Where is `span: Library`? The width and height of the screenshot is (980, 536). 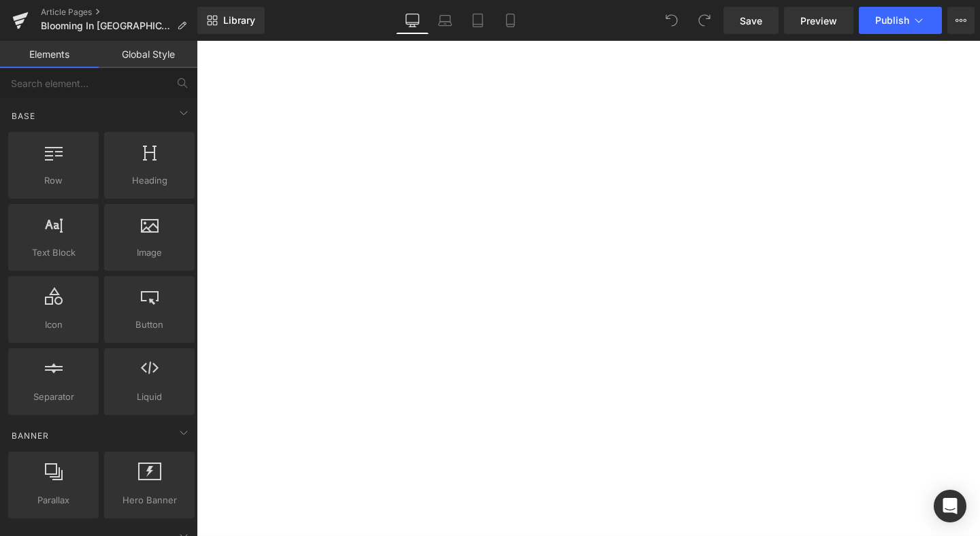 span: Library is located at coordinates (239, 21).